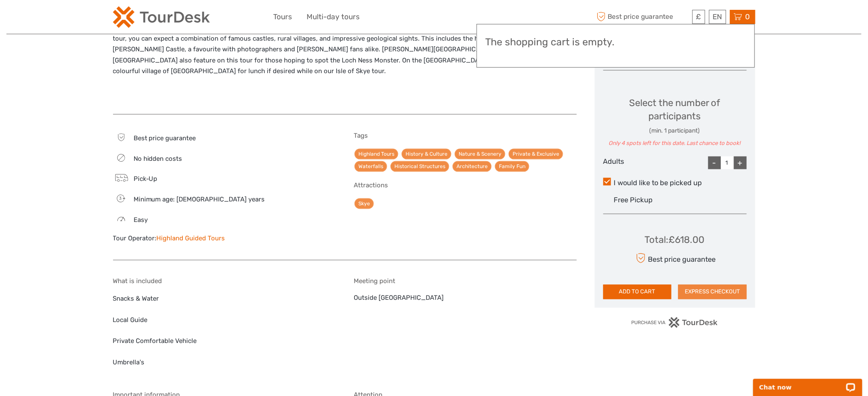 The width and height of the screenshot is (868, 396). What do you see at coordinates (146, 179) in the screenshot?
I see `span: Pick-Up` at bounding box center [146, 179].